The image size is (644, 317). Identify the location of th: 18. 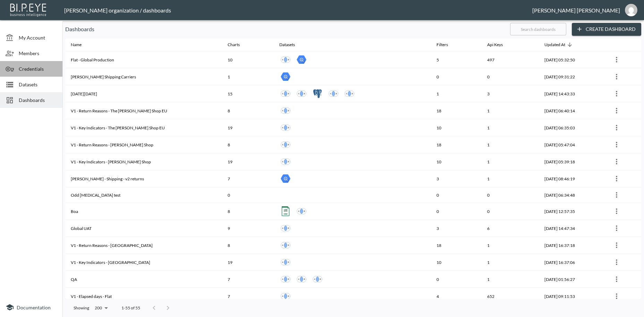
(457, 245).